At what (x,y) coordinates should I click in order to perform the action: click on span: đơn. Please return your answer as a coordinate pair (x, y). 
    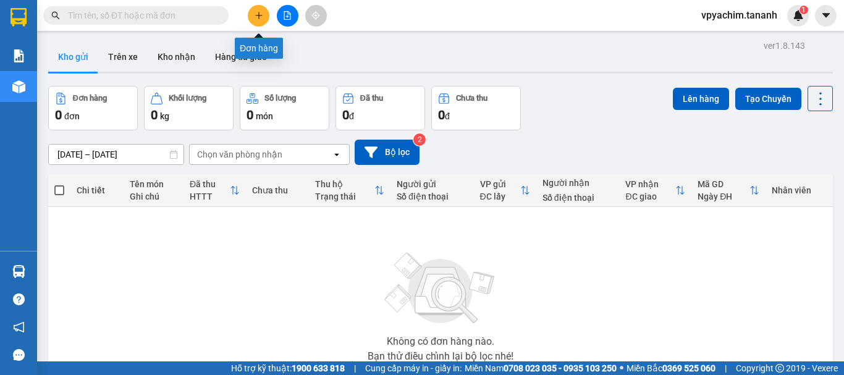
    Looking at the image, I should click on (72, 116).